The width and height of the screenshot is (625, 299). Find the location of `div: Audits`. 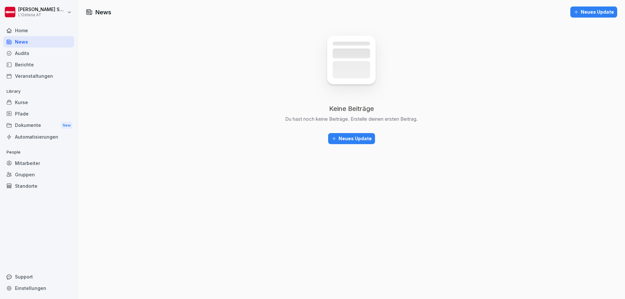

div: Audits is located at coordinates (39, 53).